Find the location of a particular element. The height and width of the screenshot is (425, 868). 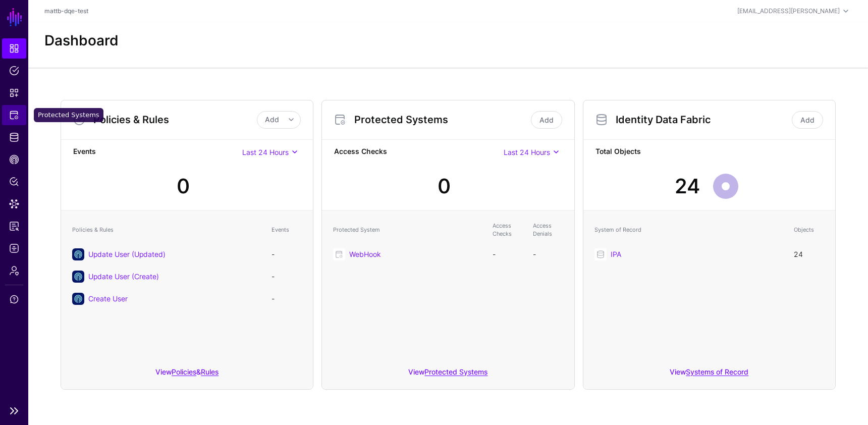

span: Reports is located at coordinates (14, 226).